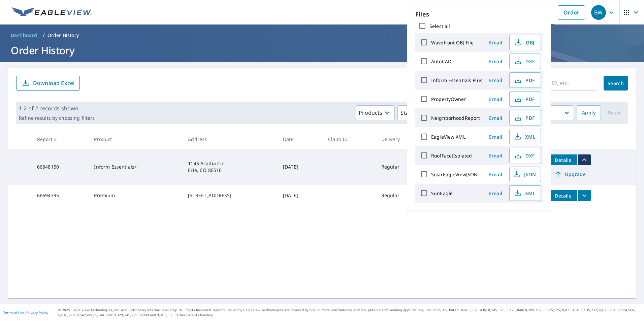 The image size is (644, 321). Describe the element at coordinates (322, 35) in the screenshot. I see `nav: breadcrumb` at that location.